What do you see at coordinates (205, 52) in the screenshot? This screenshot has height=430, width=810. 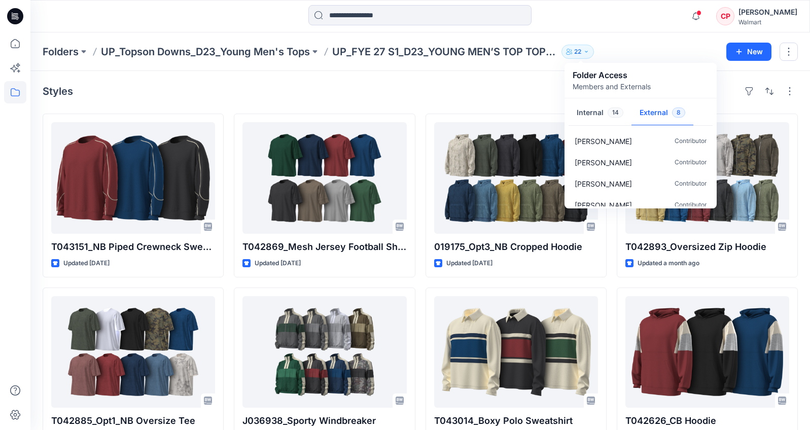 I see `a: UP_Topson Downs_D23_Young Men's Tops` at bounding box center [205, 52].